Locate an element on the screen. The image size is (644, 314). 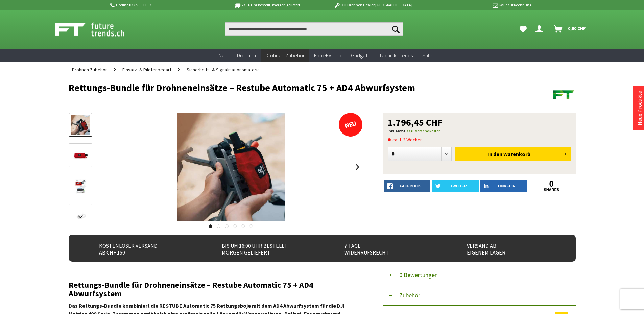
span: Warenkorb is located at coordinates (517, 154).